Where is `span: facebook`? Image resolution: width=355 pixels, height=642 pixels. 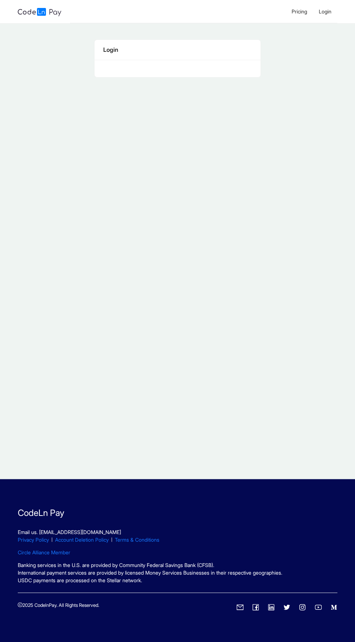 span: facebook is located at coordinates (255, 607).